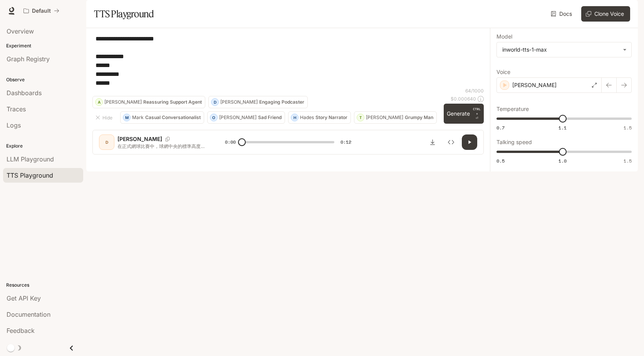 This screenshot has width=644, height=356. Describe the element at coordinates (172, 102) in the screenshot. I see `p: Reassuring Support Agent` at that location.